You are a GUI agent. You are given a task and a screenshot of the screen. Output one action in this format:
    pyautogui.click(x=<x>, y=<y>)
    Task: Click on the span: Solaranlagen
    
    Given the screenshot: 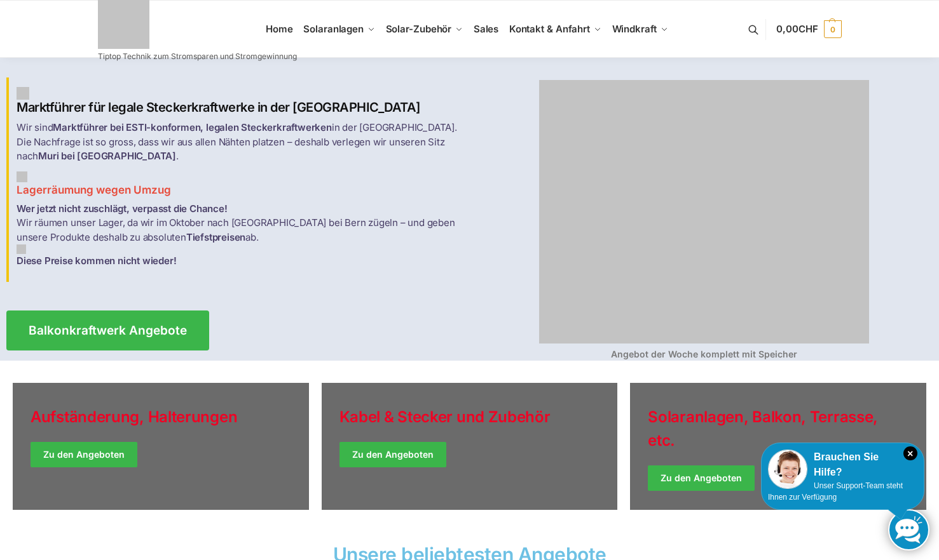 What is the action you would take?
    pyautogui.click(x=333, y=29)
    